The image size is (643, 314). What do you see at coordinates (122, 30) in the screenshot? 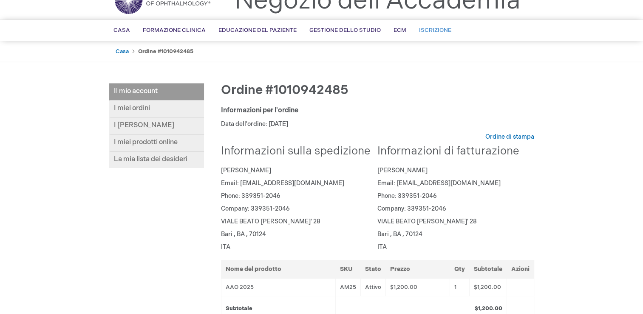
I see `span: Casa` at bounding box center [122, 30].